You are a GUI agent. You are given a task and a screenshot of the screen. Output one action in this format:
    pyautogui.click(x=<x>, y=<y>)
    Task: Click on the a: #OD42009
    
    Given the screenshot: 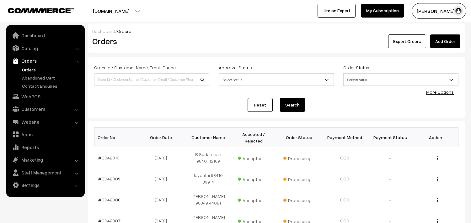 What is the action you would take?
    pyautogui.click(x=109, y=179)
    